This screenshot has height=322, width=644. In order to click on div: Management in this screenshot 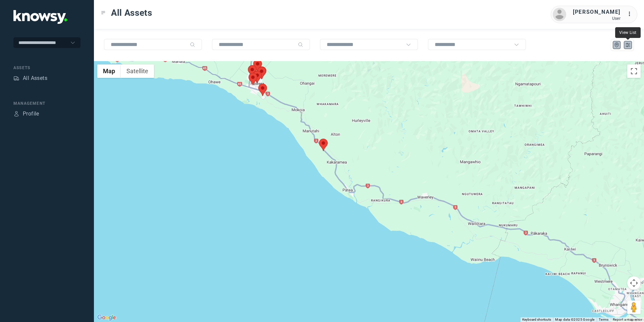, I will do `click(47, 103)`.